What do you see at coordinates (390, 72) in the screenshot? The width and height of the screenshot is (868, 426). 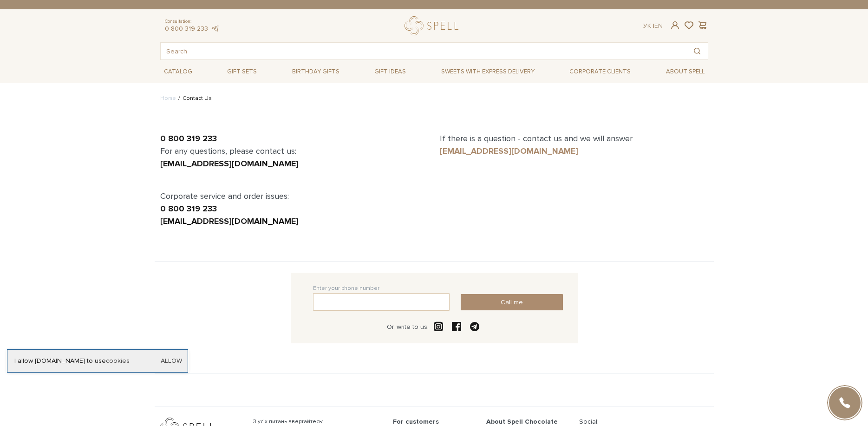 I see `span: Gift ideas` at bounding box center [390, 72].